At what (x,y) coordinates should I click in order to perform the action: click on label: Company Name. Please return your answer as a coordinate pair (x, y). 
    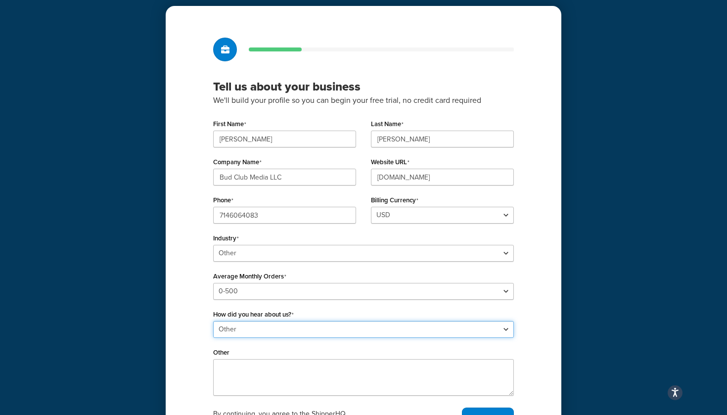
    Looking at the image, I should click on (237, 162).